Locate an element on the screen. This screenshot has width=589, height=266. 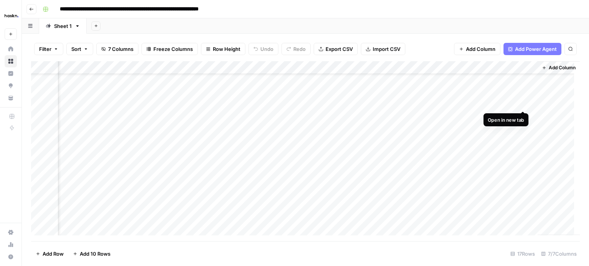
span: Freeze Columns is located at coordinates (173, 49).